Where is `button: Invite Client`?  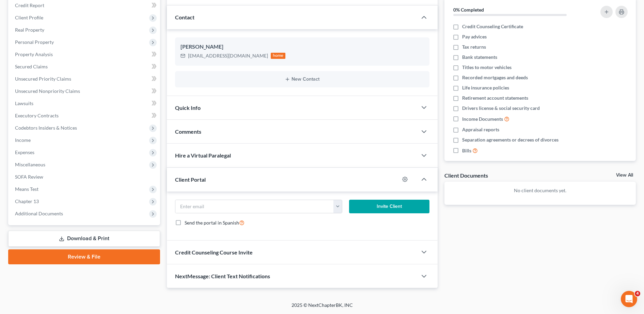
button: Invite Client is located at coordinates (389, 206).